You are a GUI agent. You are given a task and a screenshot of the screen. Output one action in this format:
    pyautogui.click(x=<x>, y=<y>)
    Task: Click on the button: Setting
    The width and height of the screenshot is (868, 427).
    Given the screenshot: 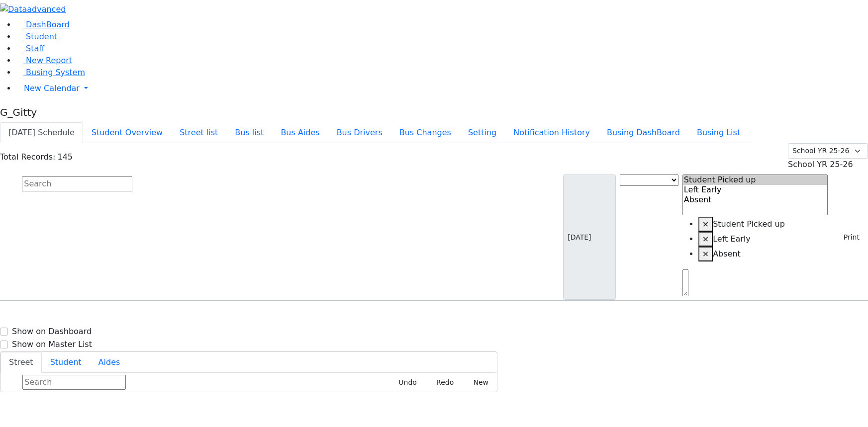 What is the action you would take?
    pyautogui.click(x=482, y=133)
    